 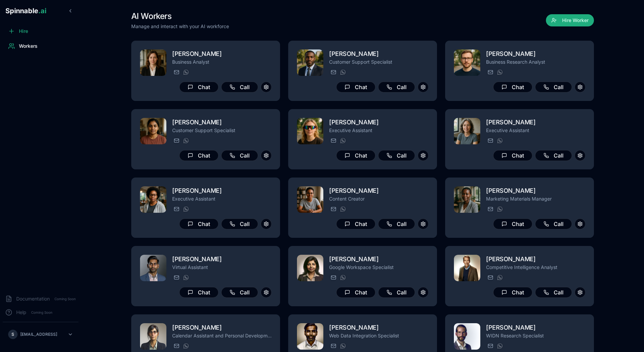 What do you see at coordinates (333, 209) in the screenshot?
I see `button: Send email to rachel.morgan@getspinnable.ai` at bounding box center [333, 209].